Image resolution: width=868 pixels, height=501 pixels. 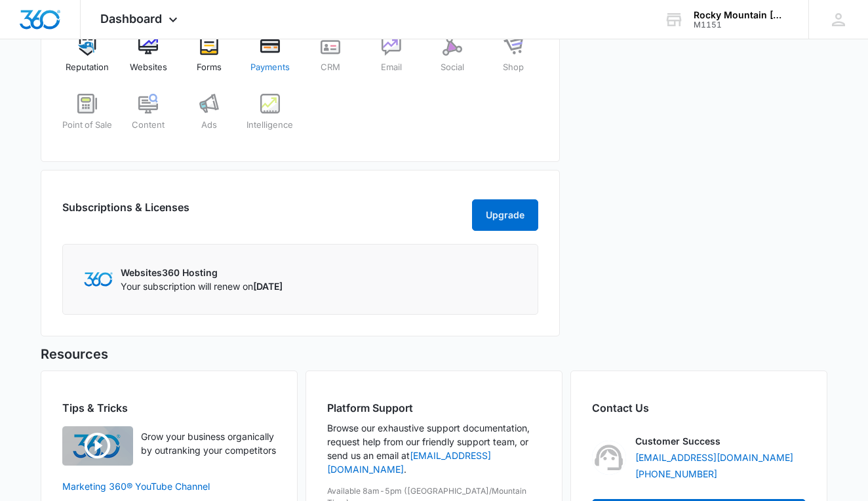 I want to click on a: Email, so click(x=392, y=60).